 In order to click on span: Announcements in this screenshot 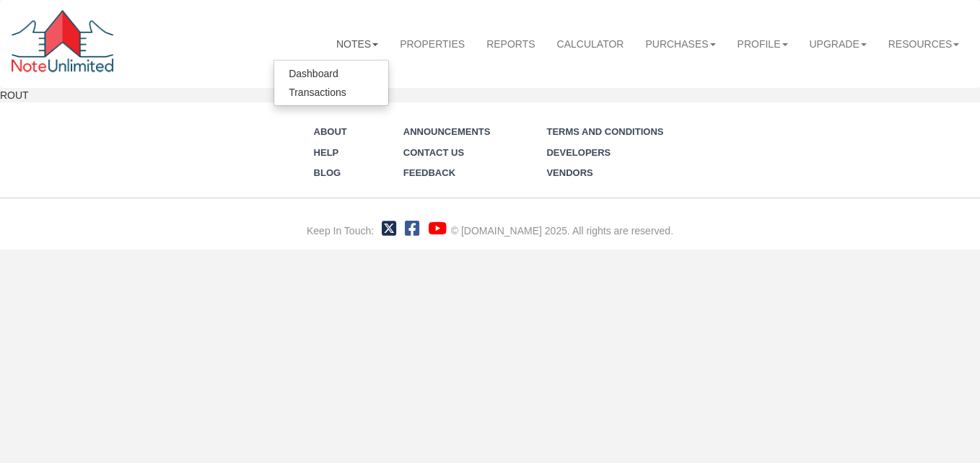, I will do `click(447, 131)`.